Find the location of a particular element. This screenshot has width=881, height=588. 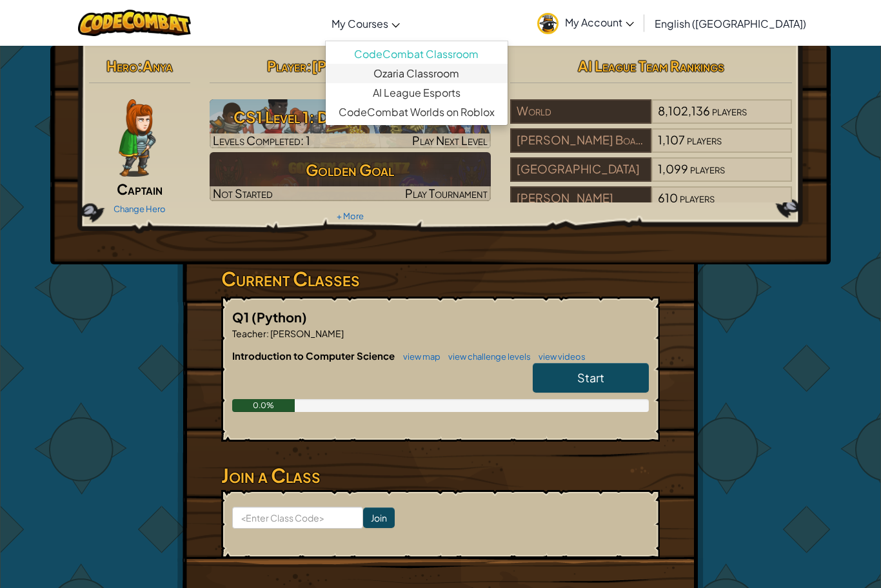

a: view videos is located at coordinates (559, 356).